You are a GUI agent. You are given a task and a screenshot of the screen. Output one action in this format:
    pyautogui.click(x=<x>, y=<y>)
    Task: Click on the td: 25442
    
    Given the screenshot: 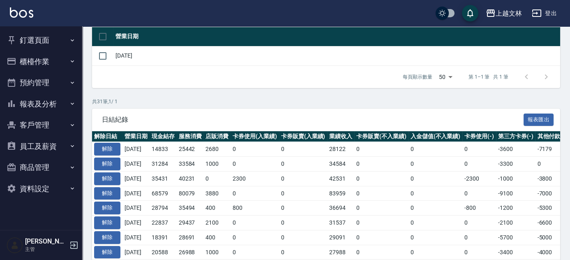 What is the action you would take?
    pyautogui.click(x=190, y=149)
    